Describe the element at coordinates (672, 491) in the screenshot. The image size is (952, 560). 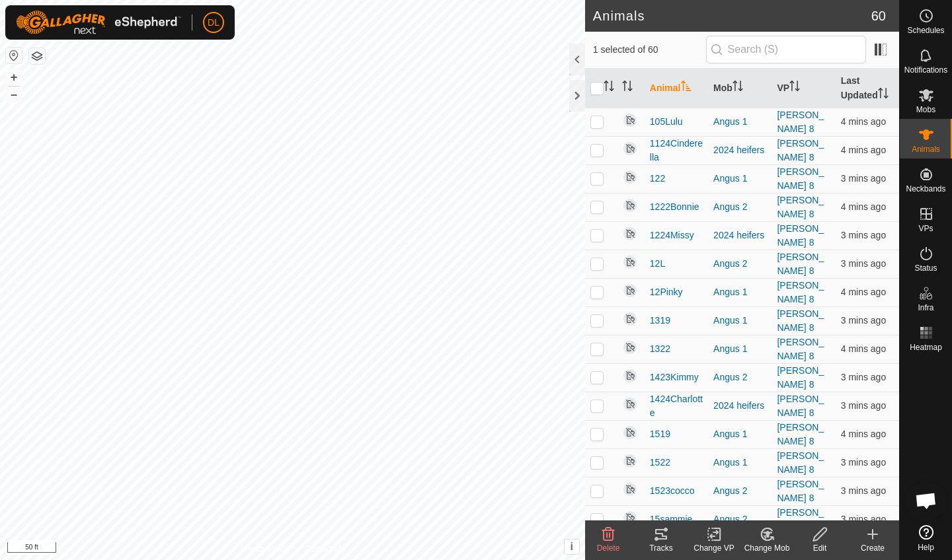
I see `span: 1523cocco` at that location.